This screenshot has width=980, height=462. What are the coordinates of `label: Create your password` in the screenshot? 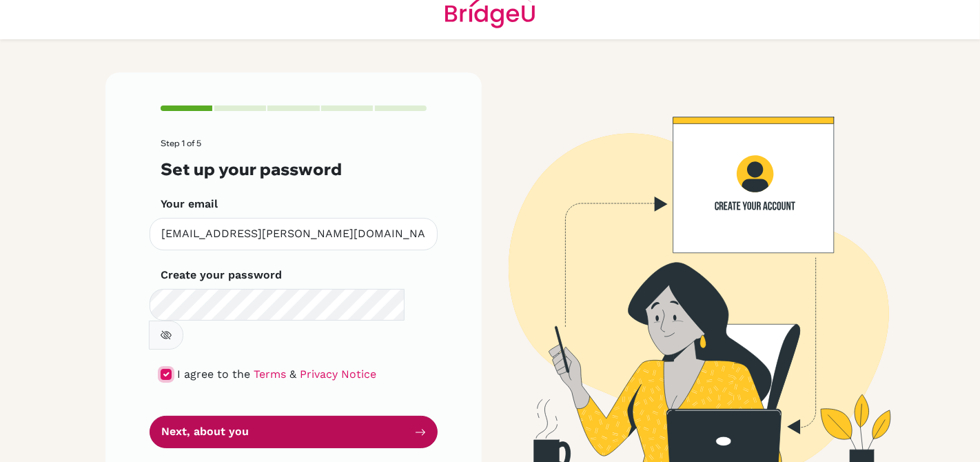 It's located at (221, 275).